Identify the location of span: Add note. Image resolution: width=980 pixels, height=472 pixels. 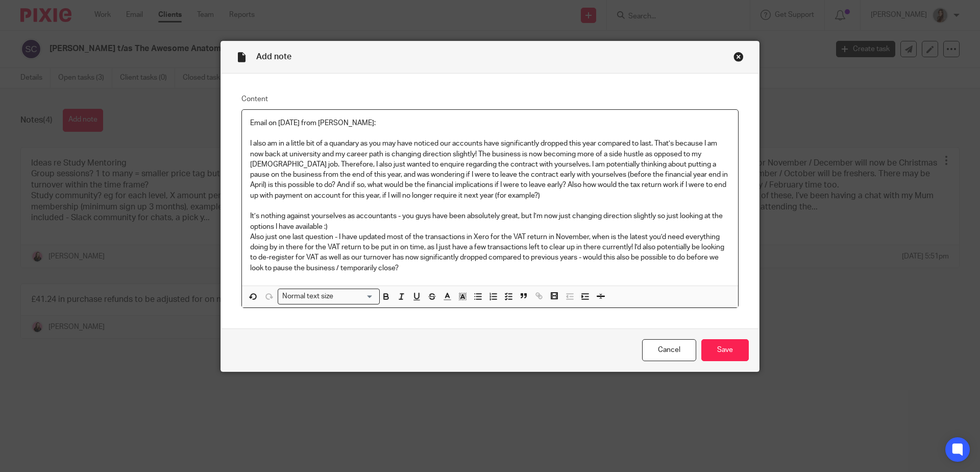
(273, 57).